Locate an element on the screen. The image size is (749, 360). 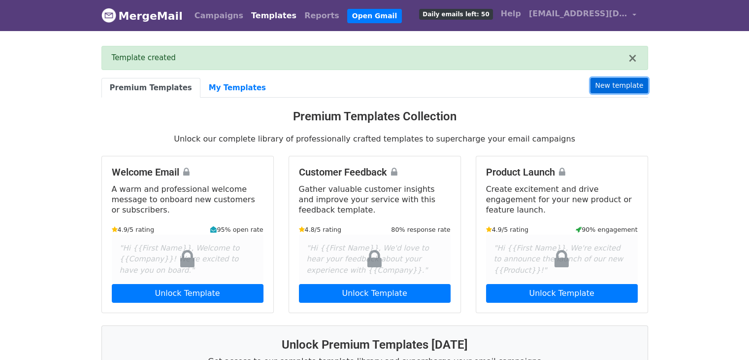
h3: Premium Templates Collection is located at coordinates (375, 116).